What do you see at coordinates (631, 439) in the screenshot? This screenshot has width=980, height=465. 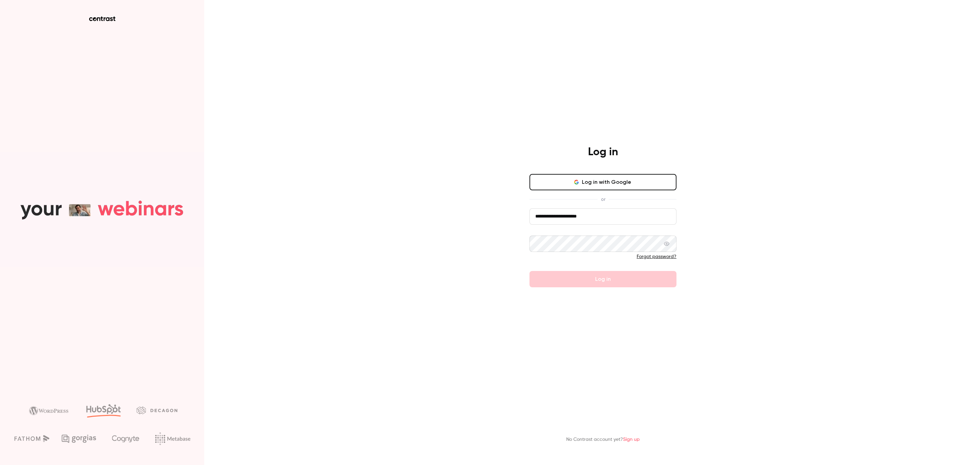 I see `a: Sign up` at bounding box center [631, 439].